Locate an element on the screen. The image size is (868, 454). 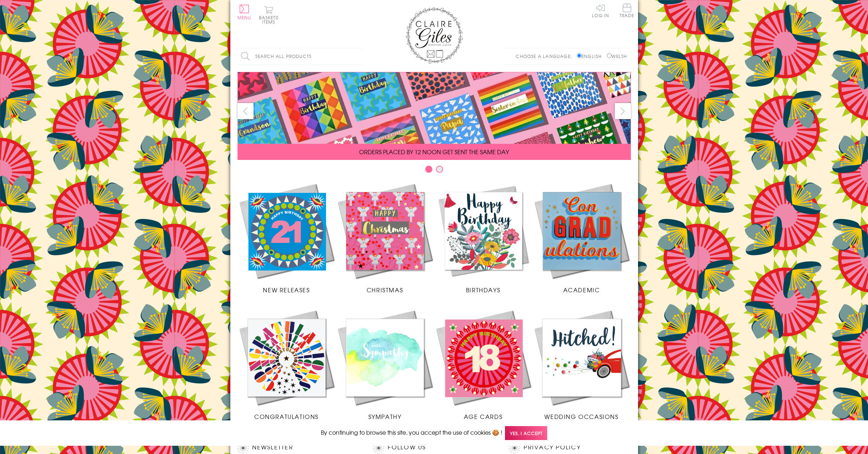
h2: Follow Us is located at coordinates (434, 447).